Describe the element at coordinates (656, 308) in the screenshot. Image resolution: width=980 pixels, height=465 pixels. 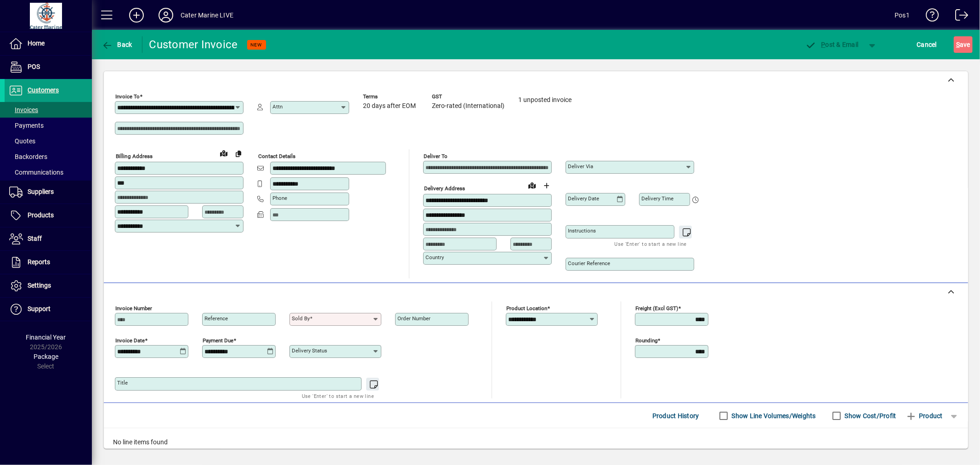
I see `mat-label: Freight (excl GST)` at that location.